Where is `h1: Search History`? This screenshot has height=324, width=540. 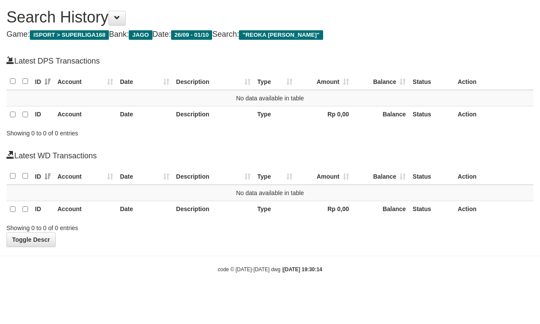
h1: Search History is located at coordinates (270, 17).